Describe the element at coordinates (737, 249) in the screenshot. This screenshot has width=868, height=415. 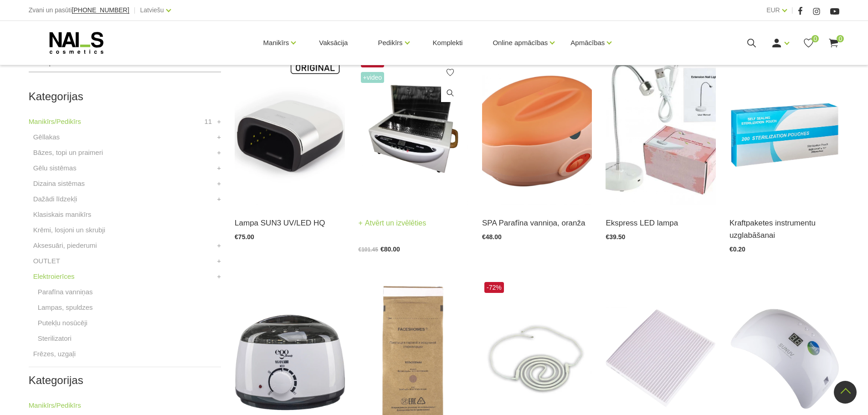
I see `span: €0.20` at that location.